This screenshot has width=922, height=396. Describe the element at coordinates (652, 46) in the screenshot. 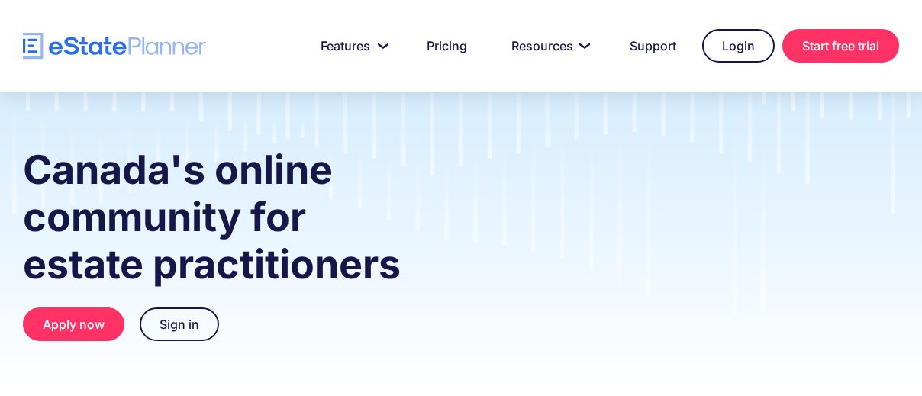

I see `a: Support` at that location.